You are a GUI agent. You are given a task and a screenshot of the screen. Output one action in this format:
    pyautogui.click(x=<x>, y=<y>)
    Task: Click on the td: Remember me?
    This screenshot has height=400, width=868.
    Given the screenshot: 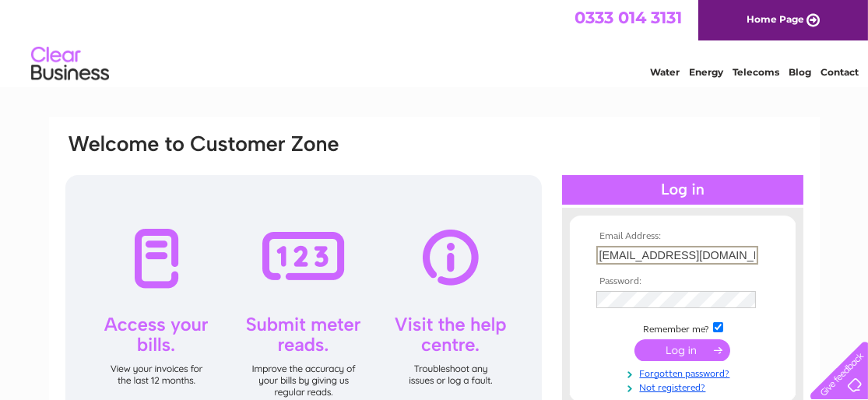 What is the action you would take?
    pyautogui.click(x=683, y=327)
    